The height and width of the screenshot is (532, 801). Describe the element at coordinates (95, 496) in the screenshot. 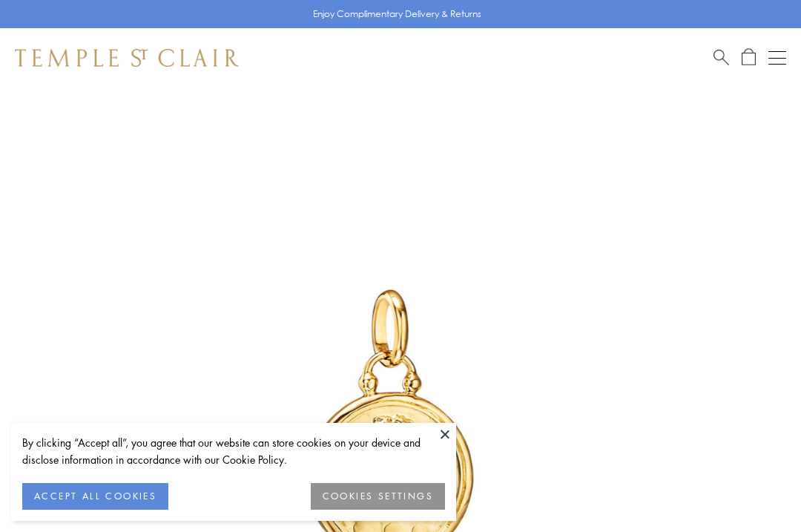

I see `button: ACCEPT ALL COOKIES` at that location.